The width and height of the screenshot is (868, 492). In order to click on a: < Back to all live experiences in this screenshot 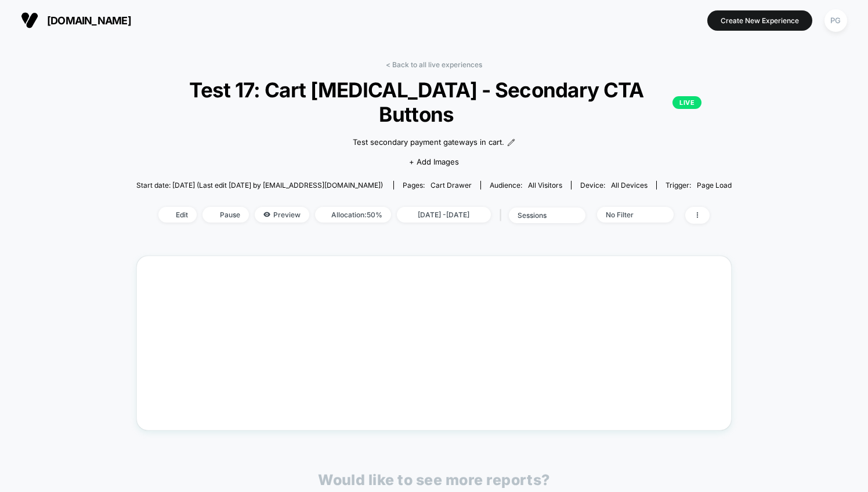, I will do `click(434, 64)`.